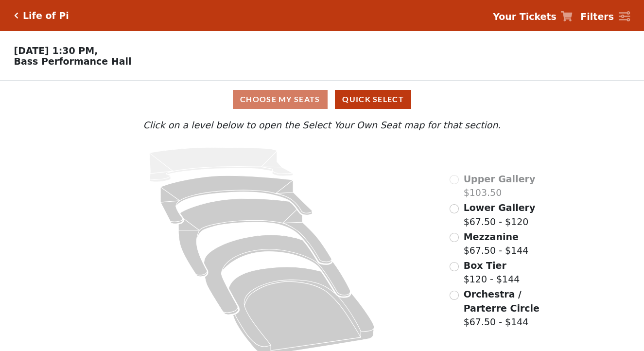 Image resolution: width=644 pixels, height=351 pixels. Describe the element at coordinates (491, 237) in the screenshot. I see `span: Mezzanine` at that location.